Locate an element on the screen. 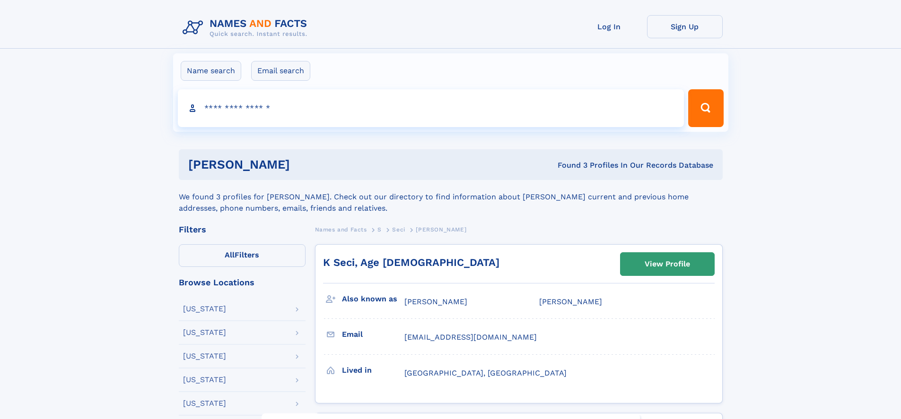 The image size is (901, 419). h3: Also known as is located at coordinates (373, 299).